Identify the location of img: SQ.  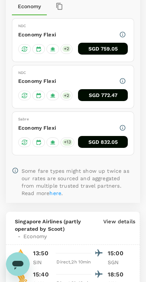
(22, 256).